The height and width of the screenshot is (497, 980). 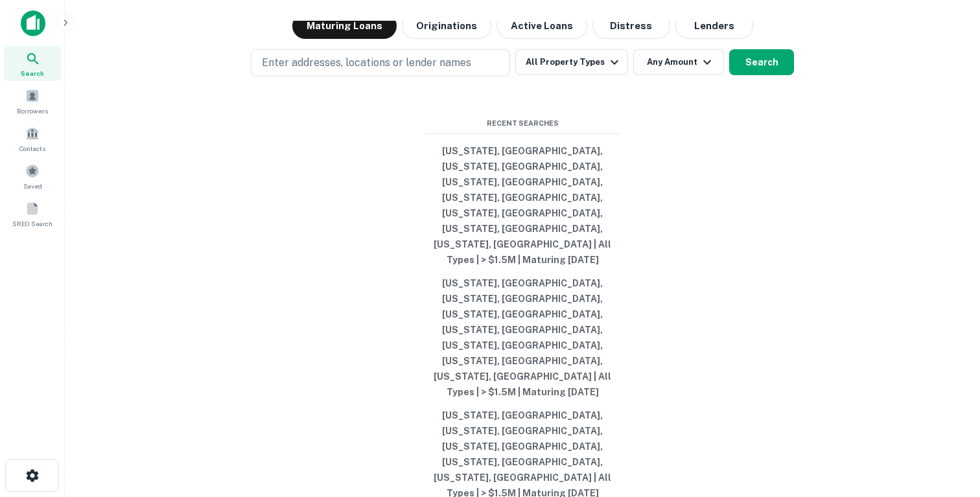 I want to click on a: Saved, so click(x=32, y=176).